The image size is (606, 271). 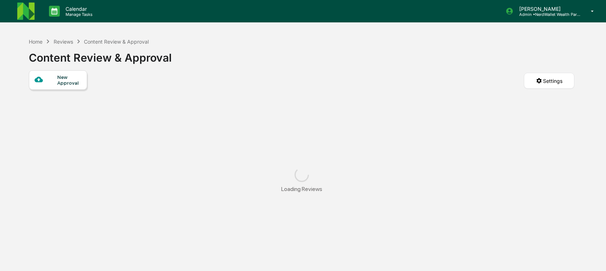 I want to click on div: New Approval, so click(x=69, y=80).